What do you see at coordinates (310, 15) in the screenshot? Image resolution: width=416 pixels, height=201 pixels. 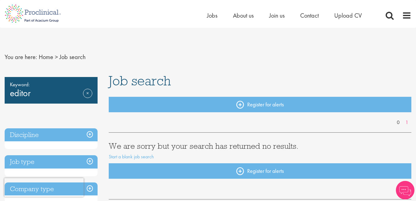 I see `span: Contact` at bounding box center [310, 15].